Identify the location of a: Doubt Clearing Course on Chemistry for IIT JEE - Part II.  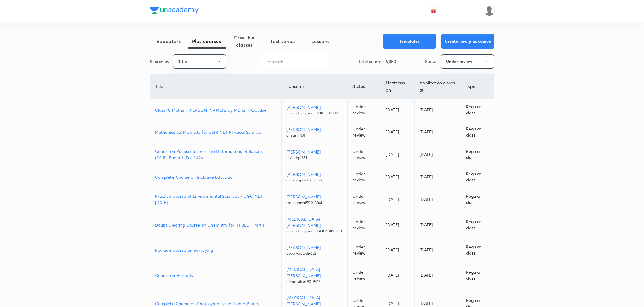
(216, 225).